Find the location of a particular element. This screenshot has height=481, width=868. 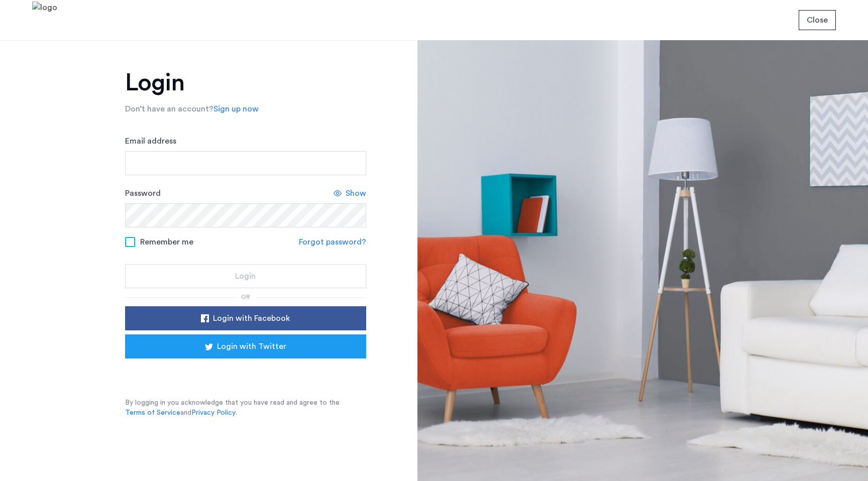

label: Email address is located at coordinates (151, 141).